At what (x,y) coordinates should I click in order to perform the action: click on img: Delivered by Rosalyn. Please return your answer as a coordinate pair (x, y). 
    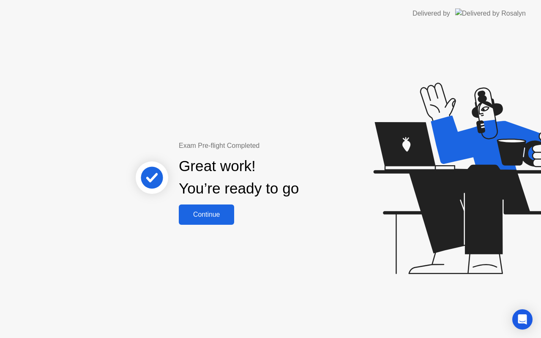
    Looking at the image, I should click on (490, 13).